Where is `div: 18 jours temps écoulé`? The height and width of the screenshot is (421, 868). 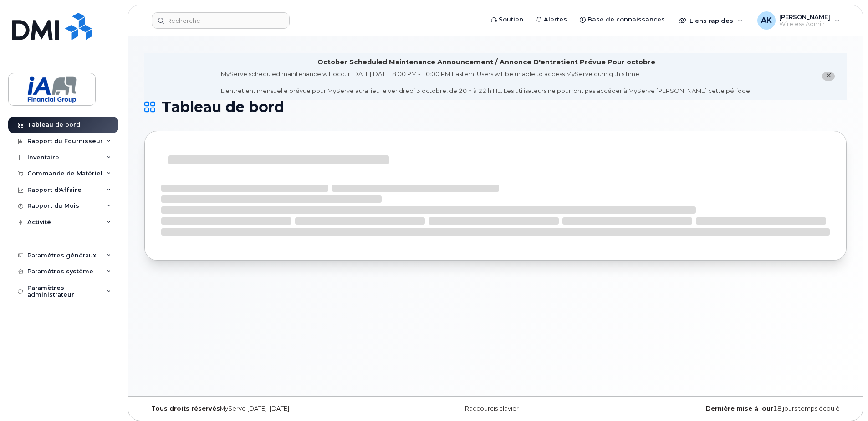 div: 18 jours temps écoulé is located at coordinates (730, 409).